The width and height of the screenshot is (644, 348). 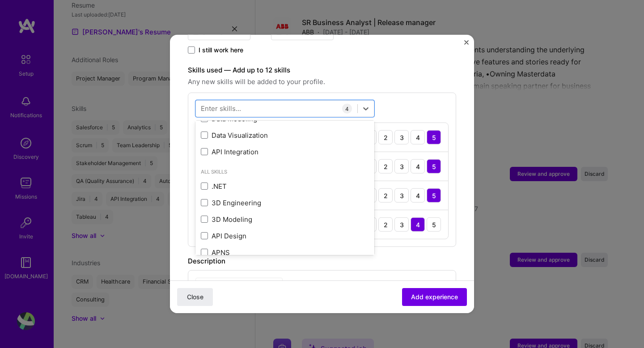 I want to click on label: Description, so click(x=207, y=260).